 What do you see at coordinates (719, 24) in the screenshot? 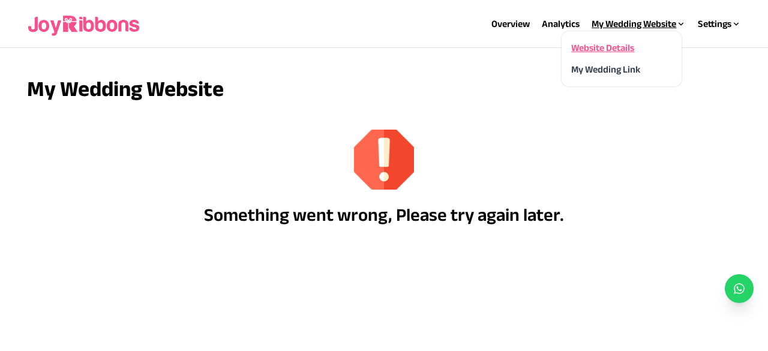
I see `div: Settings` at bounding box center [719, 24].